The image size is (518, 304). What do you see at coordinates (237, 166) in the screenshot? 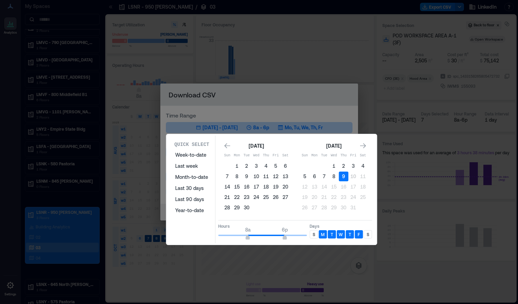
I see `button: 1` at bounding box center [237, 166].